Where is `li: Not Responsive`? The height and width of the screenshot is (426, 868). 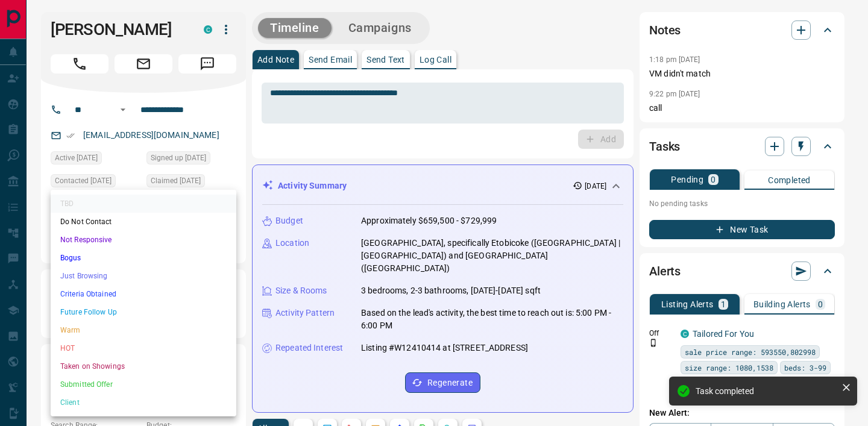
li: Not Responsive is located at coordinates (144, 240).